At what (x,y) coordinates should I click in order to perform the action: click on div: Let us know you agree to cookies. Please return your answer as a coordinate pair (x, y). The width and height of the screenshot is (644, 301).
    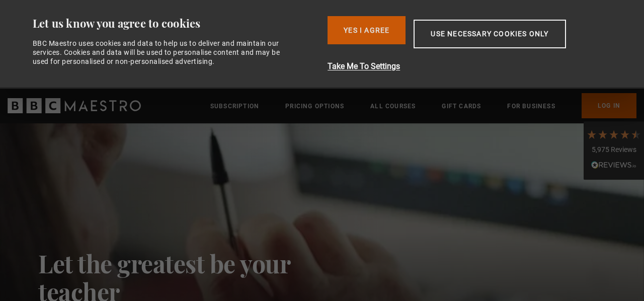
    Looking at the image, I should click on (176, 23).